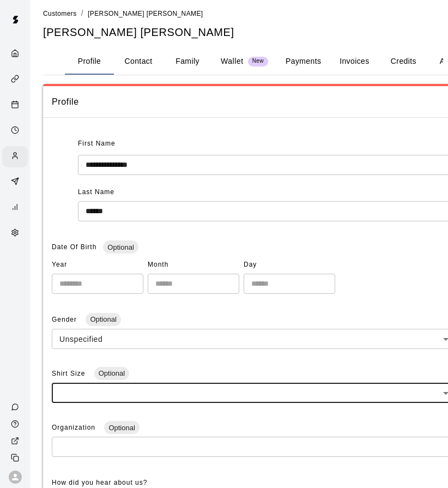 The image size is (448, 488). Describe the element at coordinates (194, 265) in the screenshot. I see `span: Month` at that location.